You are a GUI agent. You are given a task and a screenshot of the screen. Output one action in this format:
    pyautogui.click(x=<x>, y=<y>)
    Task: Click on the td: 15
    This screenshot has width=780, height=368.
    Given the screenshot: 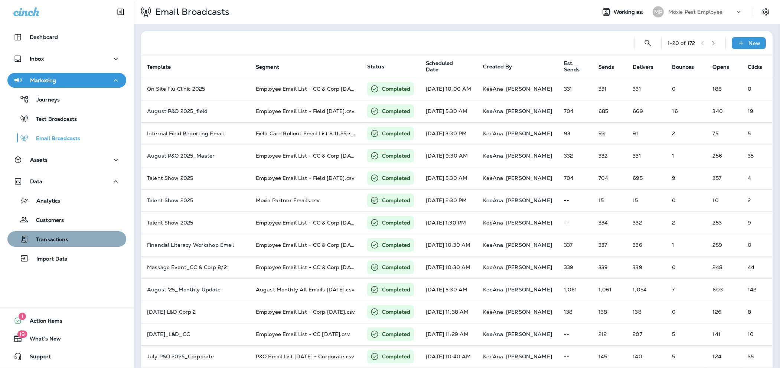 What is the action you would take?
    pyautogui.click(x=647, y=200)
    